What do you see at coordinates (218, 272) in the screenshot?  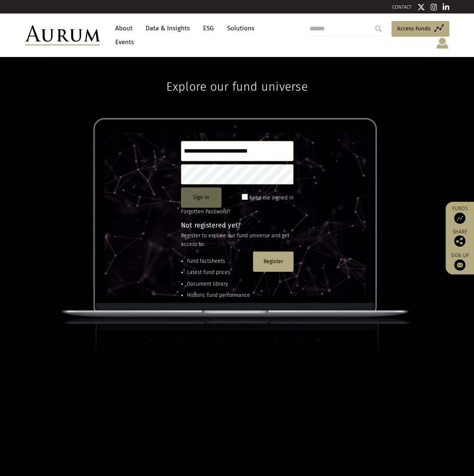 I see `li: Latest fund prices` at bounding box center [218, 272].